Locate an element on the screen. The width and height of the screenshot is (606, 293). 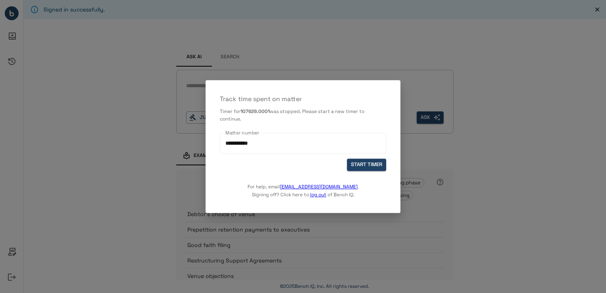
button: START TIMER is located at coordinates (367, 165).